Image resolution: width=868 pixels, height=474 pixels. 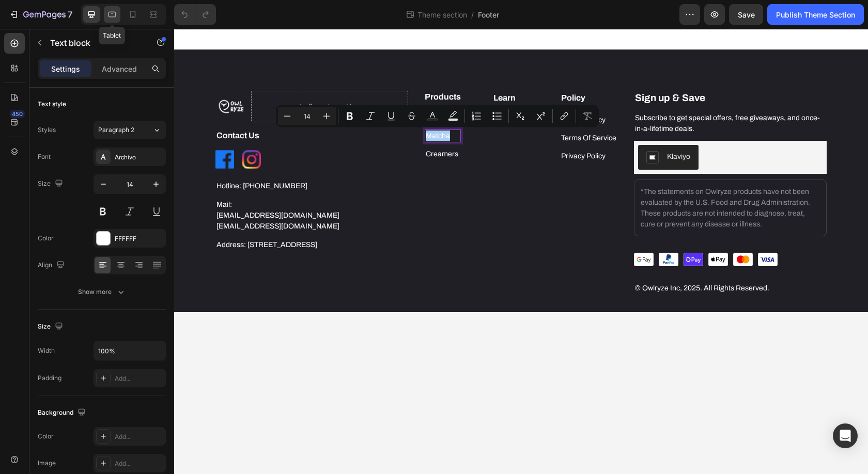 What do you see at coordinates (442, 14) in the screenshot?
I see `span: Theme section` at bounding box center [442, 14].